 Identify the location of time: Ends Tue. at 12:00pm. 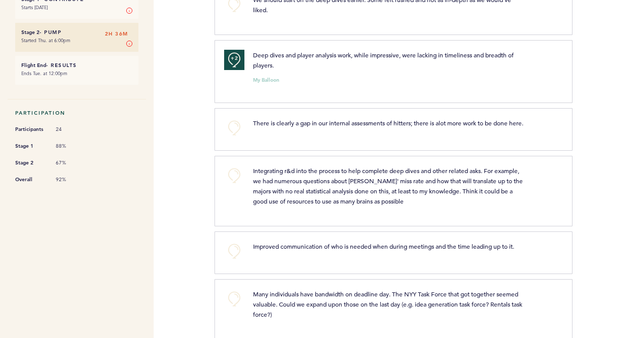
(44, 73).